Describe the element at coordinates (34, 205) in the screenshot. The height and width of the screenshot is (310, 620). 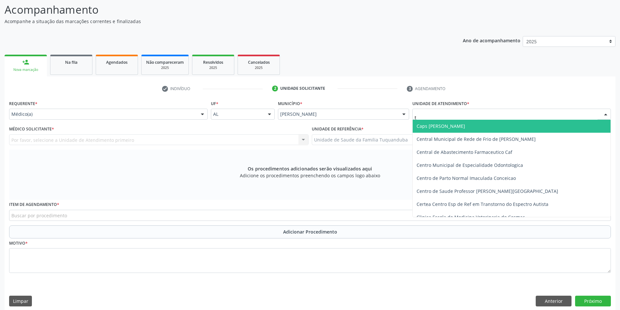
I see `label: Item de agendamento` at that location.